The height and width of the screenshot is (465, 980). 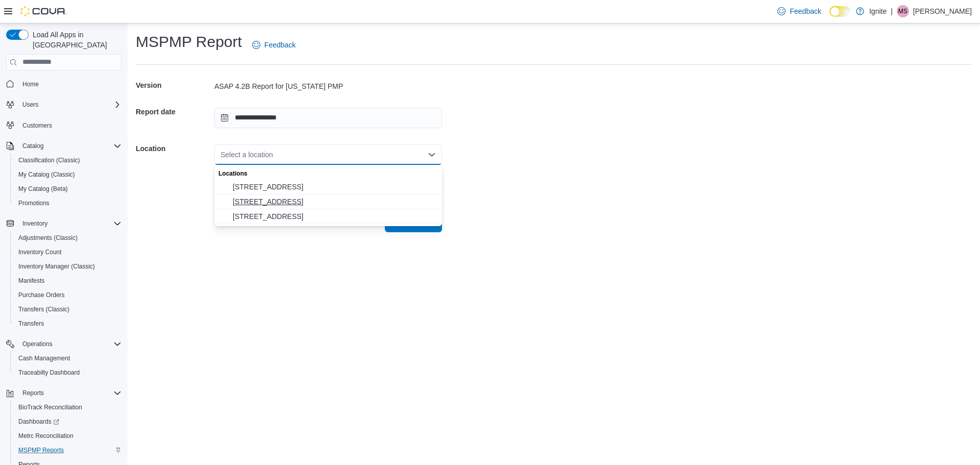 I want to click on button: Transfers, so click(x=68, y=324).